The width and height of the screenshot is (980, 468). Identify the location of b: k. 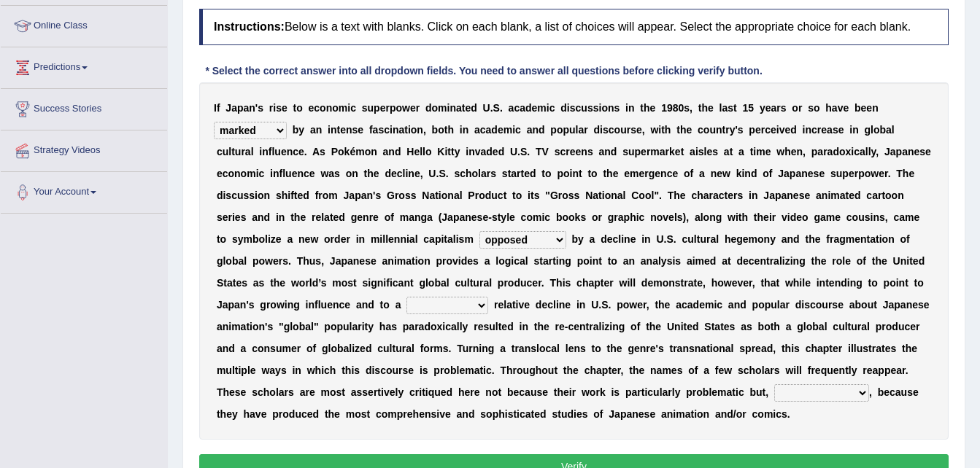
(347, 152).